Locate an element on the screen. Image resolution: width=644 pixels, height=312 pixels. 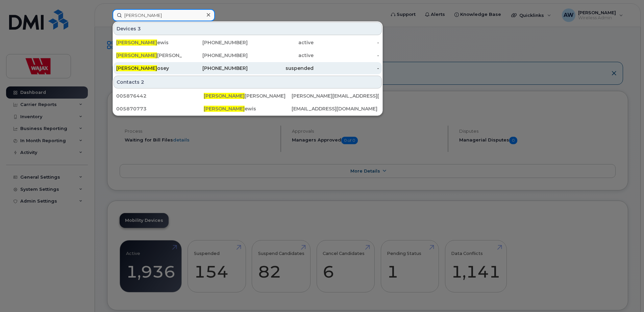
div: Devices is located at coordinates (247, 29).